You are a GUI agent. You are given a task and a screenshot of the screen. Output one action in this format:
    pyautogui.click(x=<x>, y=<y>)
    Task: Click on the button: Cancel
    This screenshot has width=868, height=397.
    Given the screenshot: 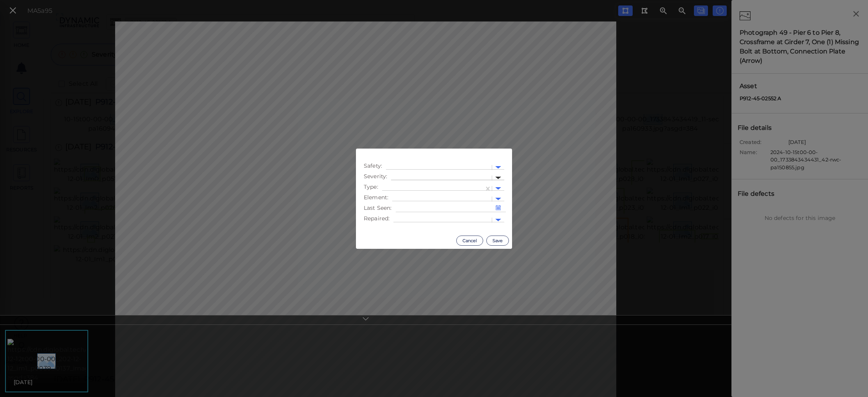 What is the action you would take?
    pyautogui.click(x=469, y=241)
    